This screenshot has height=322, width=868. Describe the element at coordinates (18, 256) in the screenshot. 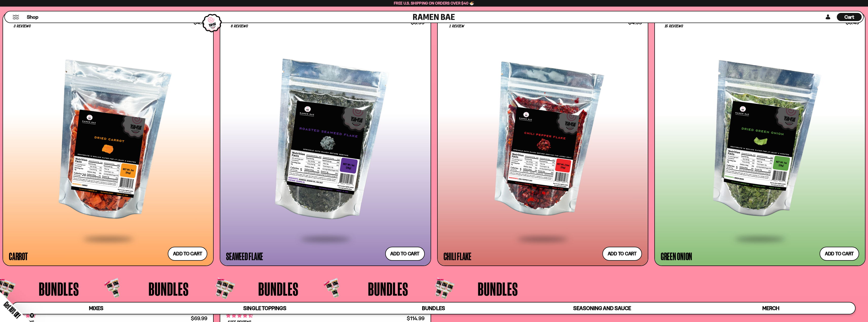

I see `div: Carrot` at that location.